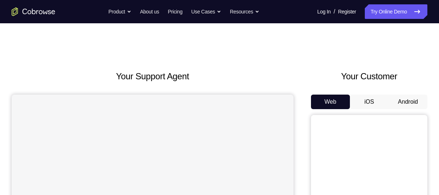 The image size is (439, 195). What do you see at coordinates (369, 102) in the screenshot?
I see `button: iOS` at bounding box center [369, 102].